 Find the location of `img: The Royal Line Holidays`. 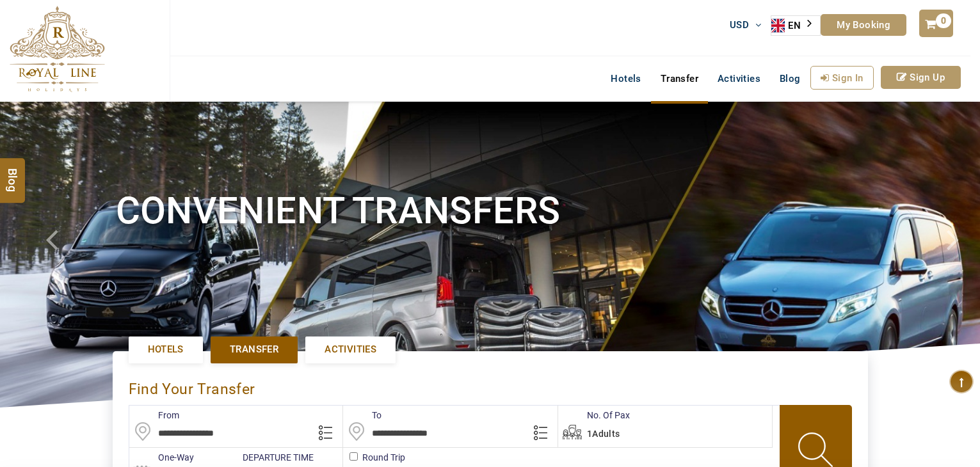

img: The Royal Line Holidays is located at coordinates (57, 48).